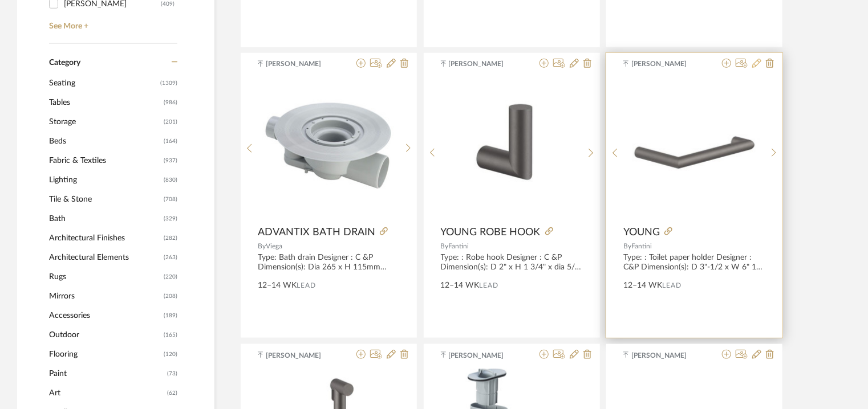 The image size is (868, 409). Describe the element at coordinates (105, 297) in the screenshot. I see `span: Mirrors` at that location.